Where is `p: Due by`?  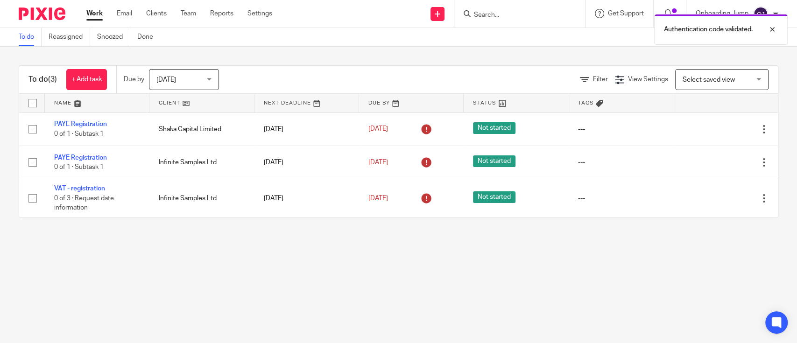
p: Due by is located at coordinates (134, 79).